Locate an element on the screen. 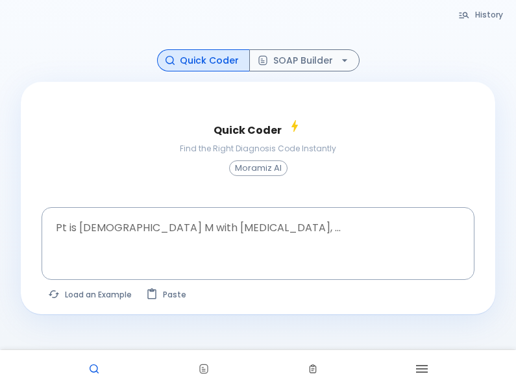 Image resolution: width=516 pixels, height=389 pixels. button: SOAP Builder is located at coordinates (305, 60).